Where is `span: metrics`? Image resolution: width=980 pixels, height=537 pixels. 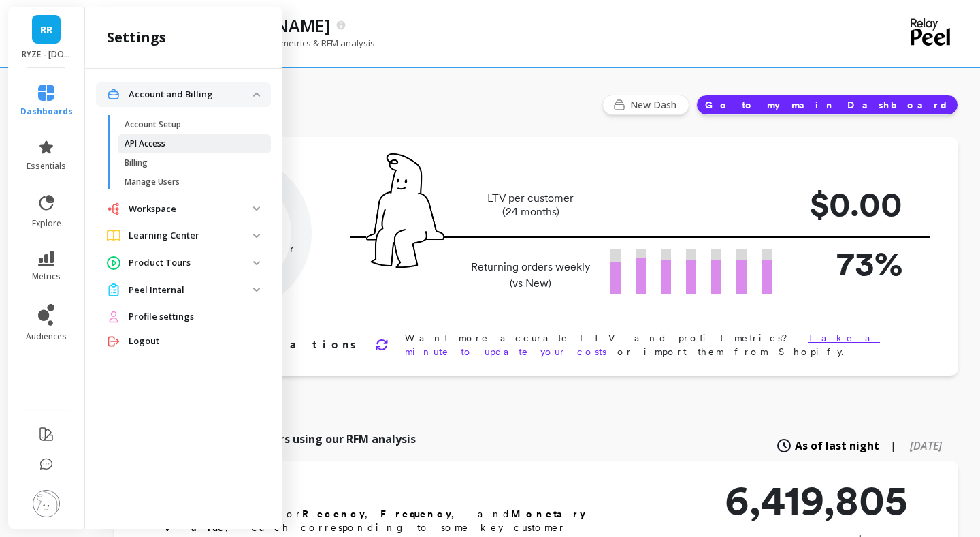 span: metrics is located at coordinates (47, 276).